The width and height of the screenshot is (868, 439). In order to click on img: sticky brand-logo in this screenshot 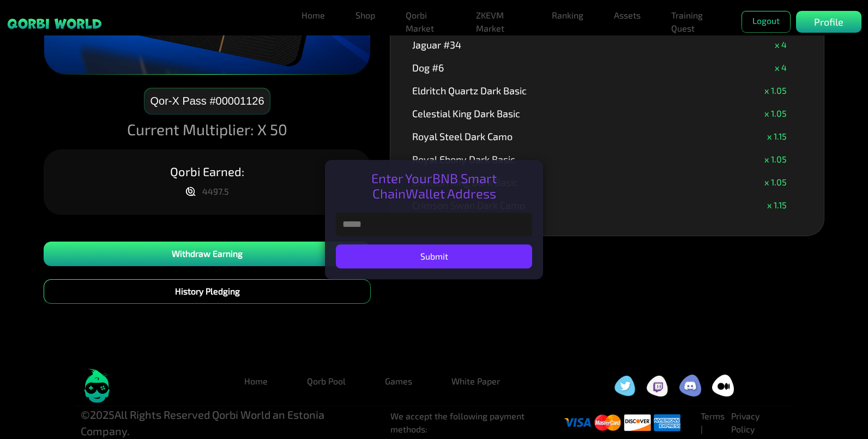, I will do `click(55, 24)`.